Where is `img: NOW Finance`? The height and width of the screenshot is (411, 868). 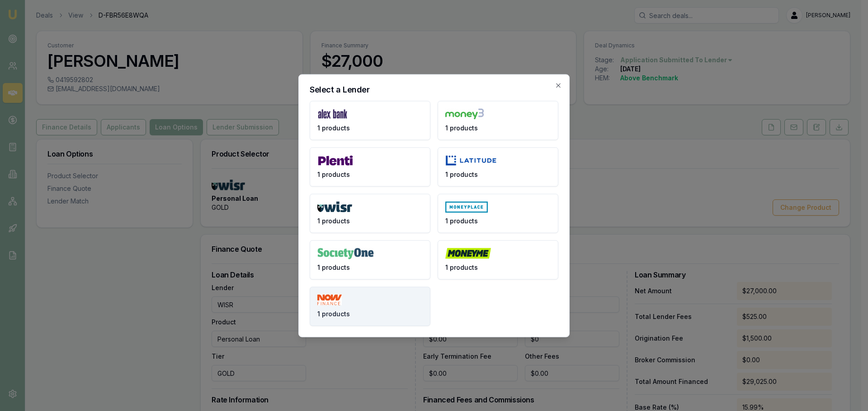
img: NOW Finance is located at coordinates (330, 300).